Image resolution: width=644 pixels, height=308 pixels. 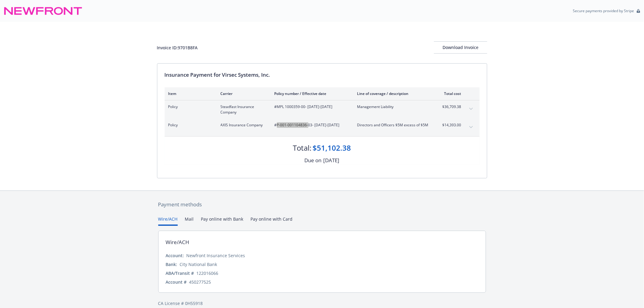 What do you see at coordinates (222, 220) in the screenshot?
I see `button: Pay online with Bank` at bounding box center [222, 220].